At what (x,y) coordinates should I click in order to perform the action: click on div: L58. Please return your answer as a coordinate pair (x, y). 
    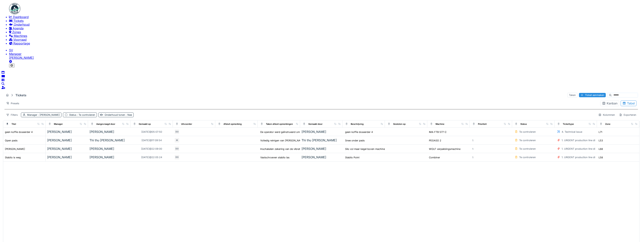
    Looking at the image, I should click on (600, 157).